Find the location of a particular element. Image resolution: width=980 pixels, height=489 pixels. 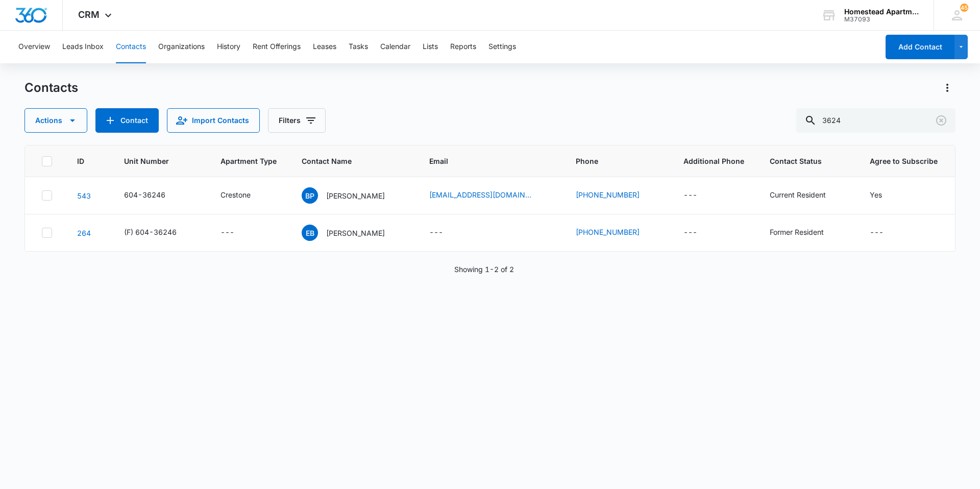

button: Contacts is located at coordinates (131, 47).